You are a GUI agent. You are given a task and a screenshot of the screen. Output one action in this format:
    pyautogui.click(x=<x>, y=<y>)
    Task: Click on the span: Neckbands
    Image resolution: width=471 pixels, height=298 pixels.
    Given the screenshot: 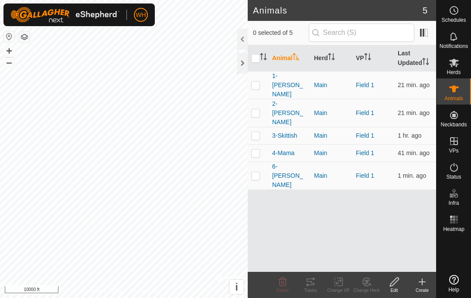 What is the action you would take?
    pyautogui.click(x=453, y=125)
    